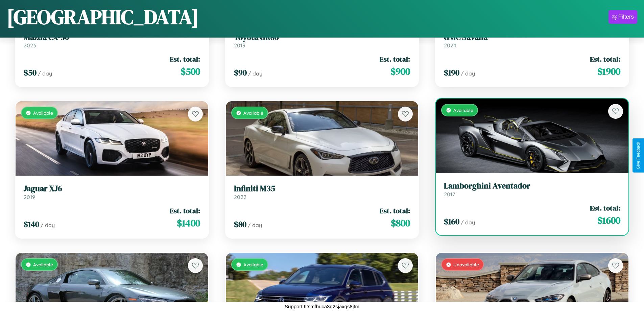  What do you see at coordinates (626, 17) in the screenshot?
I see `div: Filters` at bounding box center [626, 17].